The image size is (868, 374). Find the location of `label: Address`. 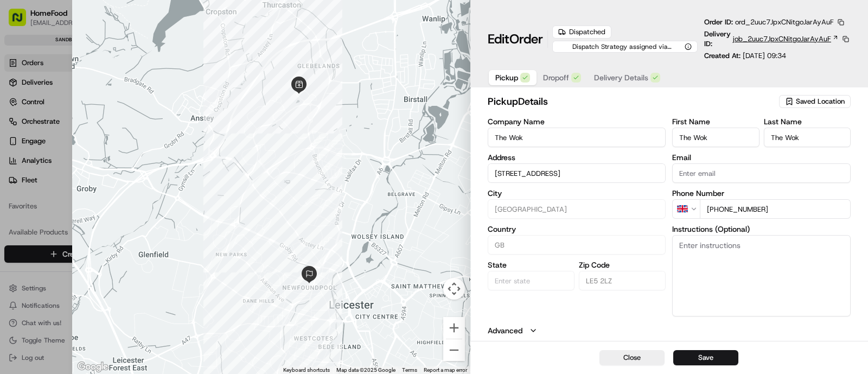

label: Address is located at coordinates (577, 157).